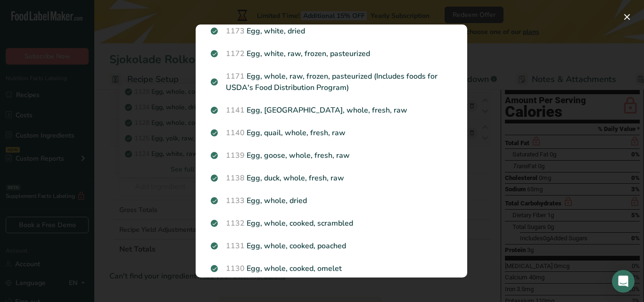  What do you see at coordinates (236, 224) in the screenshot?
I see `span: 1132` at bounding box center [236, 224].